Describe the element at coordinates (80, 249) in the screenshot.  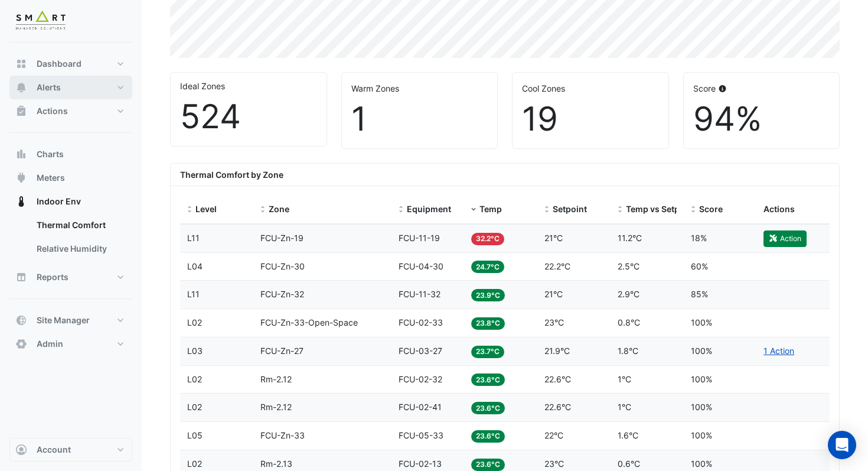
I see `a: Relative Humidity` at that location.